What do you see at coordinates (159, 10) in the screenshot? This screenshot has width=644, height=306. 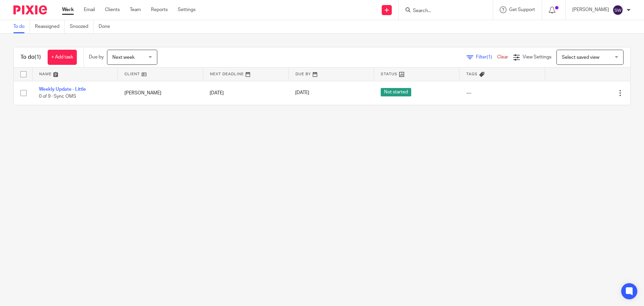 I see `a: Reports` at bounding box center [159, 10].